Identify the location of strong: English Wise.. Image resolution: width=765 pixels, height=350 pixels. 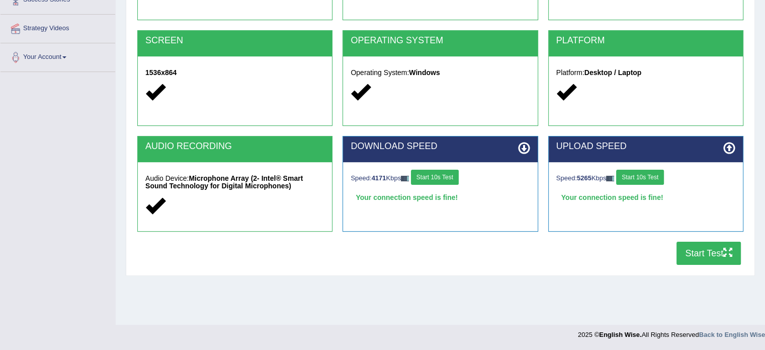
(620, 334).